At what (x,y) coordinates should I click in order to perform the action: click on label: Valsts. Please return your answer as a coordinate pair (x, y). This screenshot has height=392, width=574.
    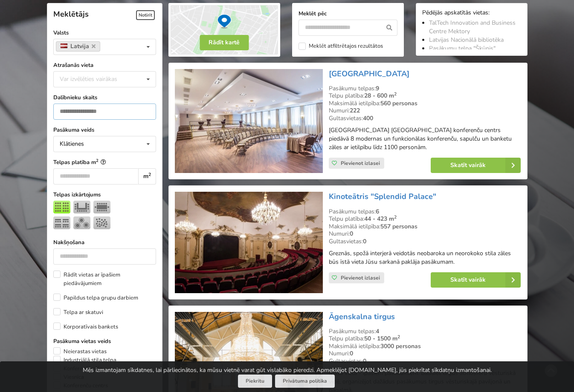
    Looking at the image, I should click on (104, 33).